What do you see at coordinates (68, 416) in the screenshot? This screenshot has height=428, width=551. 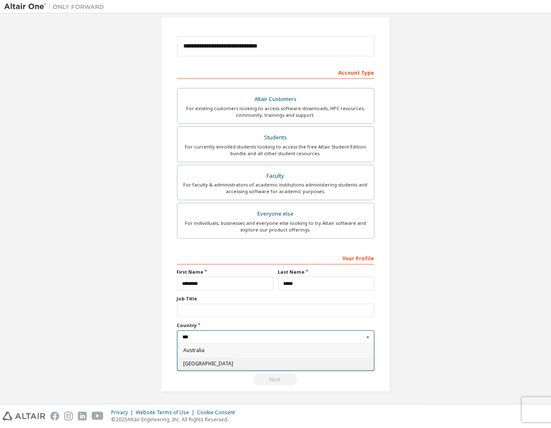 I see `img: instagram.svg` at bounding box center [68, 416].